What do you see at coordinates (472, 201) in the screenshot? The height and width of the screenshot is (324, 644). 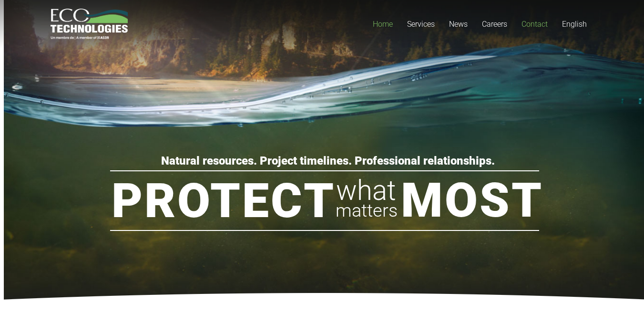 I see `rs-layer: Most` at bounding box center [472, 201].